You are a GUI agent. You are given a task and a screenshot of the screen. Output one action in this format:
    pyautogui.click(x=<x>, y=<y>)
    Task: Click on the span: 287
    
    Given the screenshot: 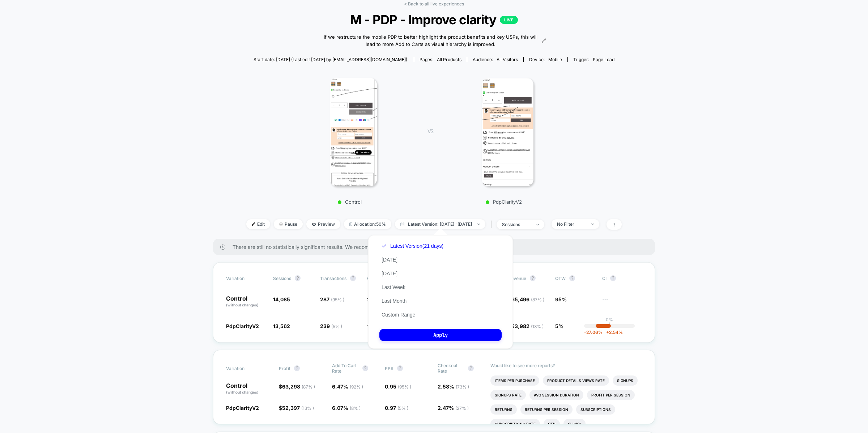 What is the action you would take?
    pyautogui.click(x=332, y=299)
    